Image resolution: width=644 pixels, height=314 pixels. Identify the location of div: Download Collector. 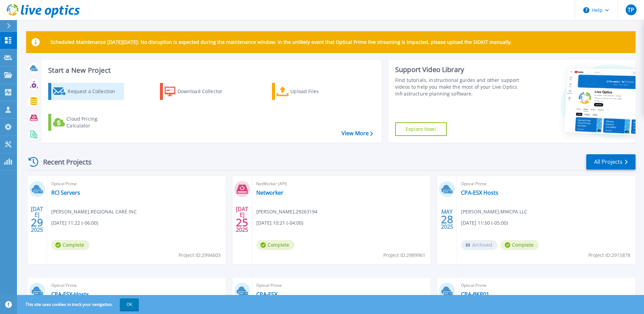
(205, 91).